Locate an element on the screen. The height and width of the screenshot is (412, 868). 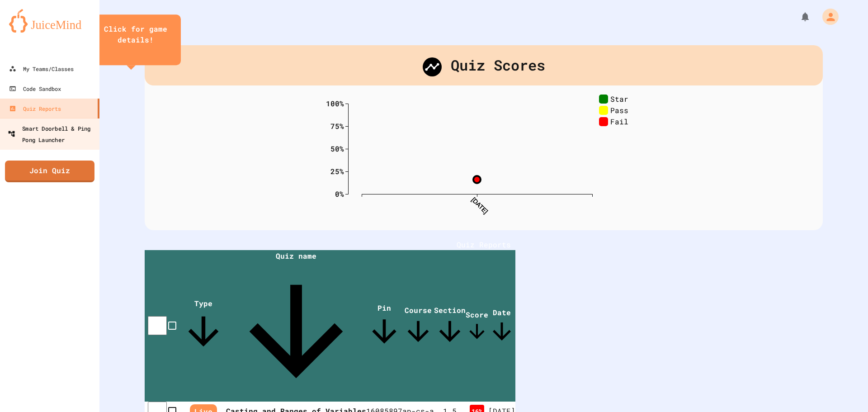
input: select all desserts is located at coordinates (157, 325).